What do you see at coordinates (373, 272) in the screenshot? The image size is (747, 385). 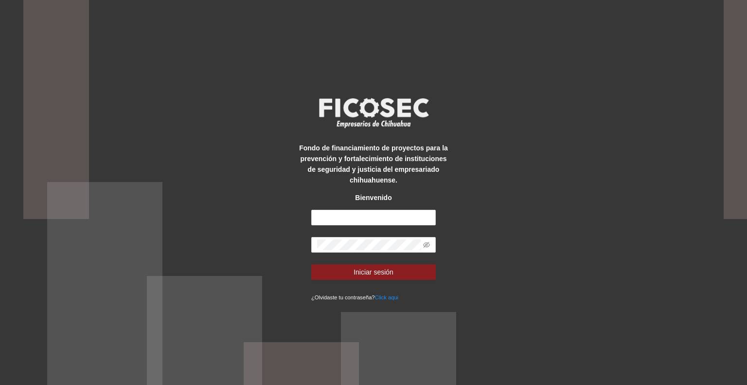 I see `button: Iniciar sesión` at bounding box center [373, 272].